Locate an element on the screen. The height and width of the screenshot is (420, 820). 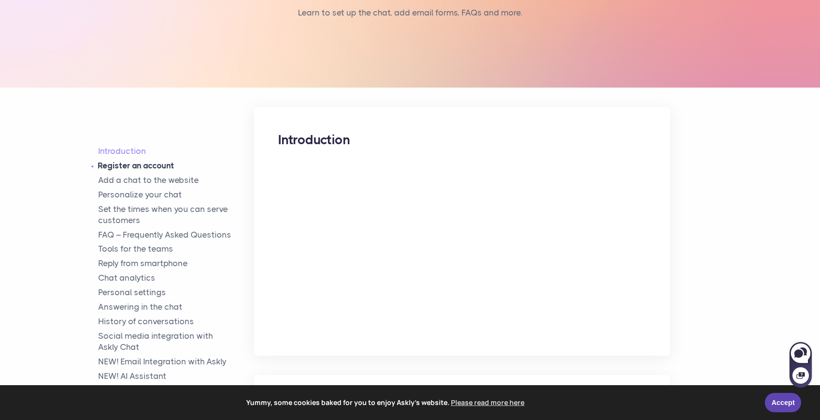
a: Introduction is located at coordinates (176, 151).